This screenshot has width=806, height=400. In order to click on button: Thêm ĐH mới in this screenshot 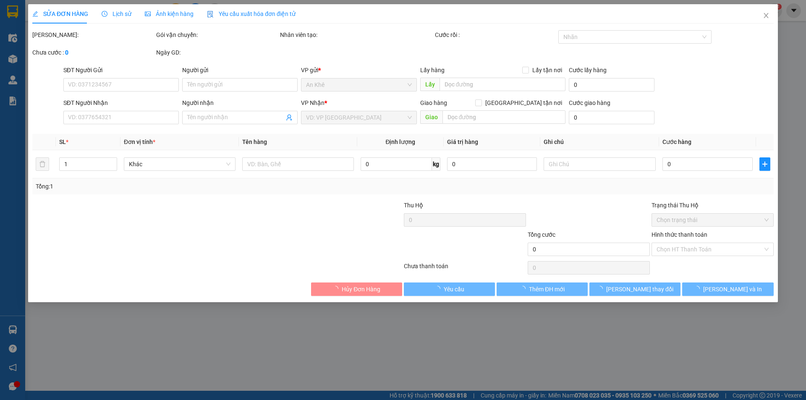, I will do `click(542, 289)`.